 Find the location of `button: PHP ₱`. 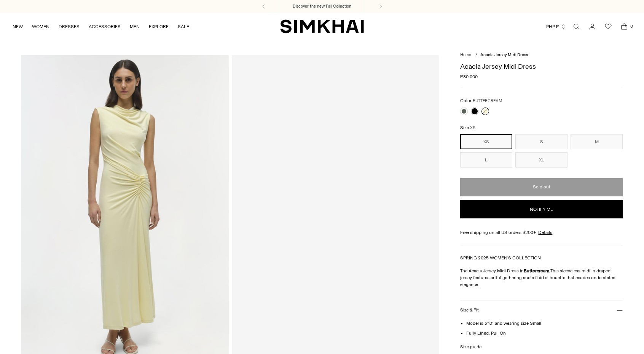

button: PHP ₱ is located at coordinates (556, 26).